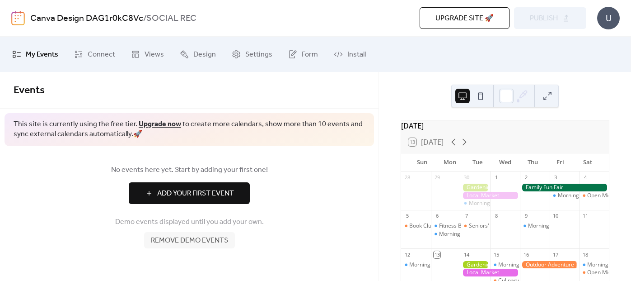 The height and width of the screenshot is (281, 631). Describe the element at coordinates (437, 177) in the screenshot. I see `div: 29` at that location.